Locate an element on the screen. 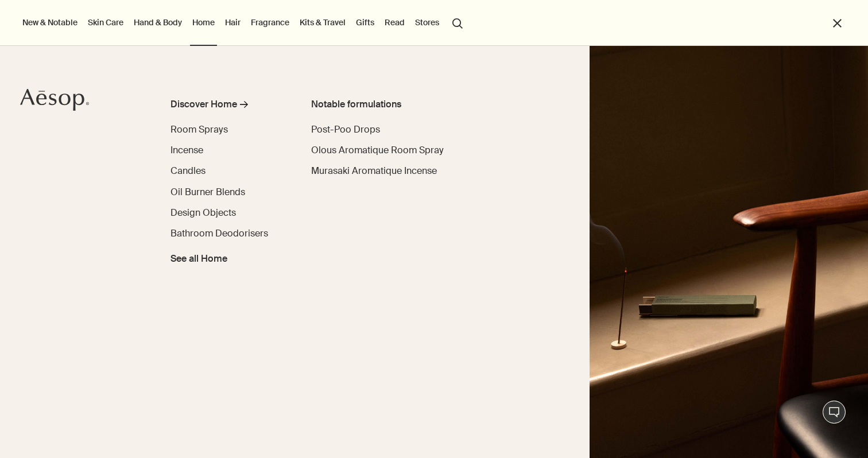  span: Murasaki Aromatique Incense is located at coordinates (373, 170).